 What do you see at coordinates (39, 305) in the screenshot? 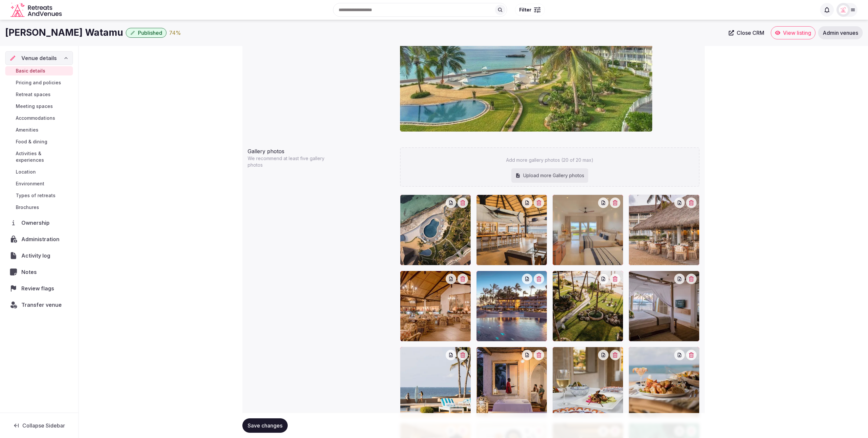
I see `button: Transfer venue` at bounding box center [39, 305].